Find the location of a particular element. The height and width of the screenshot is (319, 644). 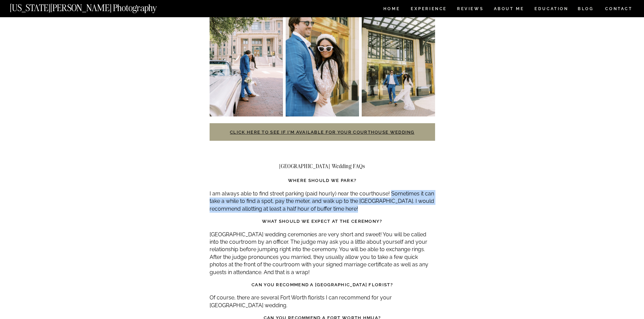

nav: BLOG is located at coordinates (586, 9).